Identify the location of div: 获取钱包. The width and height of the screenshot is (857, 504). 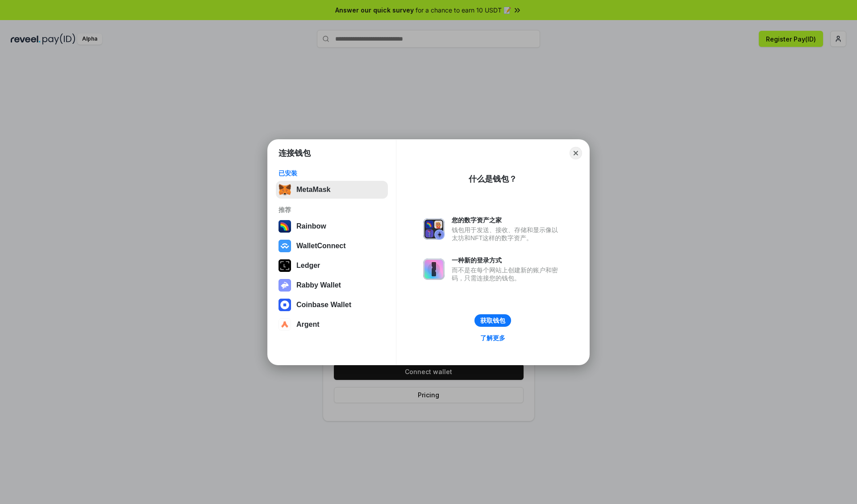
(493, 321).